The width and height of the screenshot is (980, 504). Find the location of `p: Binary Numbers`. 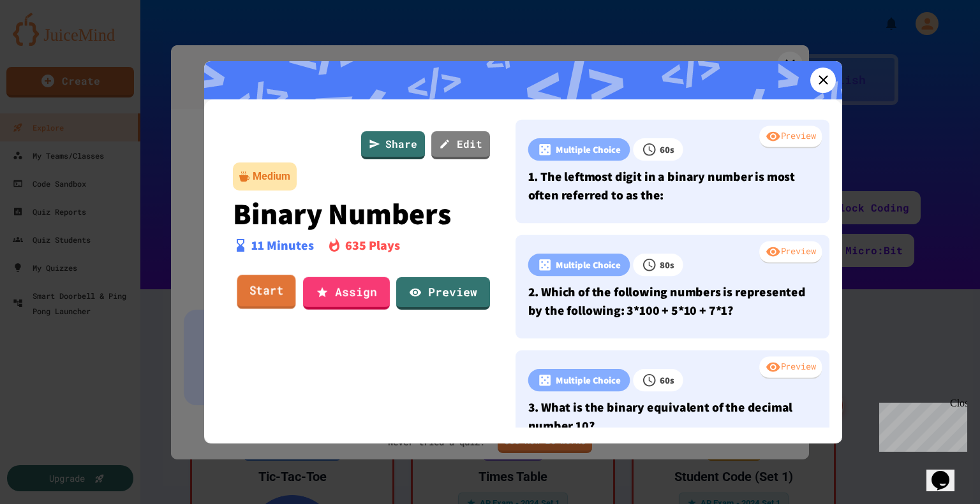

p: Binary Numbers is located at coordinates (362, 214).